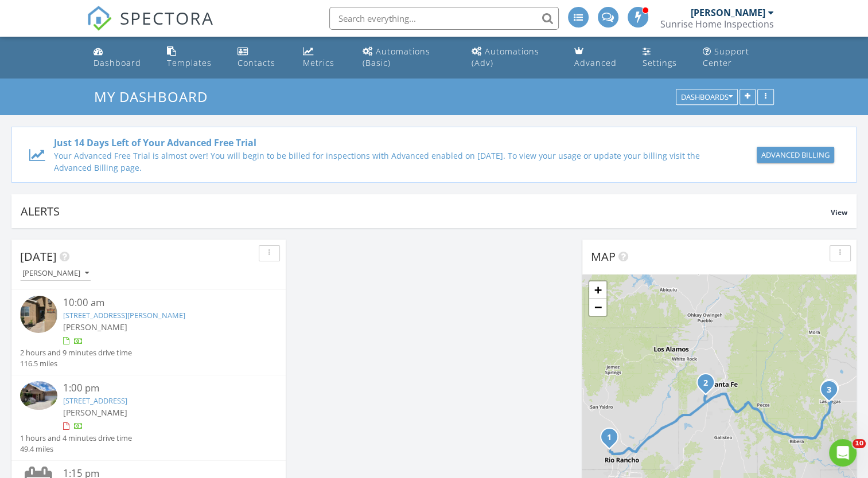 The height and width of the screenshot is (478, 868). I want to click on div: 1 hours and 4 minutes drive time, so click(76, 438).